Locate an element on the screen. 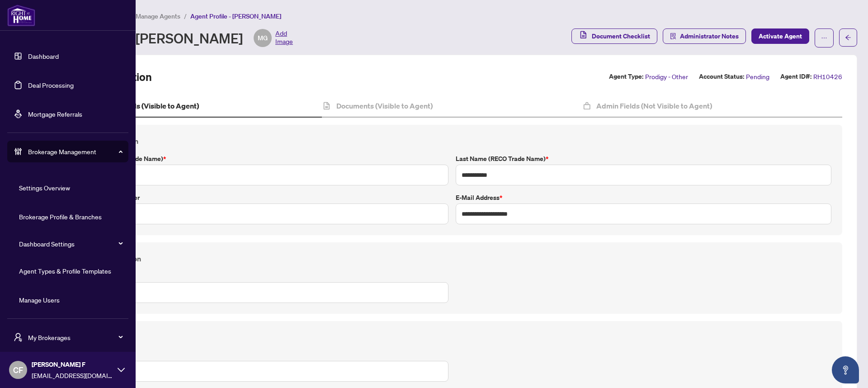 This screenshot has width=868, height=388. span: Brokerage Management is located at coordinates (75, 152).